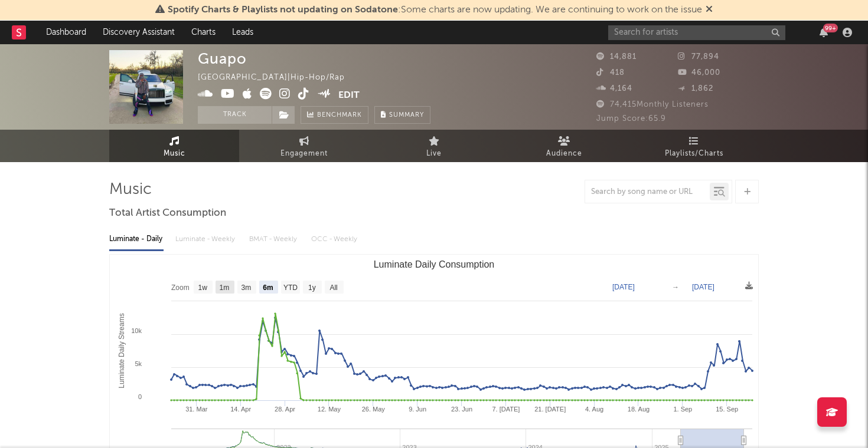 Image resolution: width=868 pixels, height=448 pixels. I want to click on text: YTD, so click(291, 288).